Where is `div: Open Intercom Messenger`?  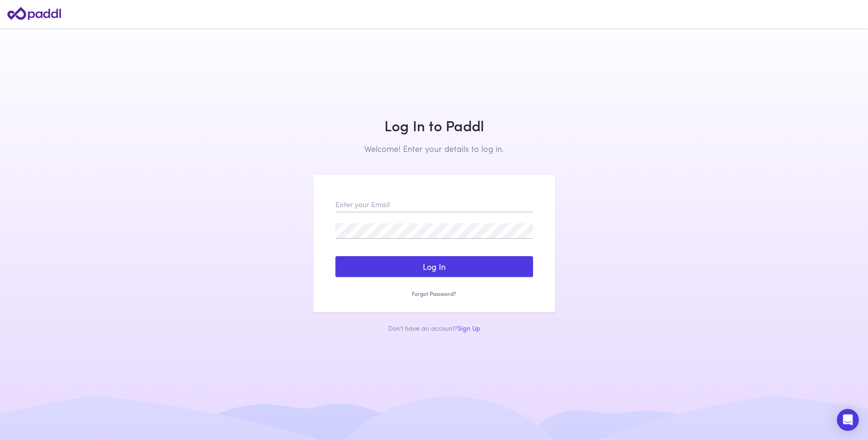 div: Open Intercom Messenger is located at coordinates (848, 420).